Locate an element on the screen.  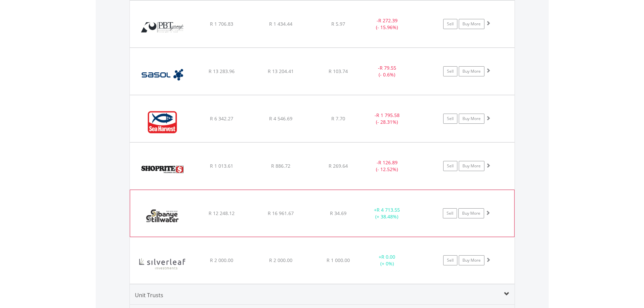
span: R 0.00 is located at coordinates (388, 257).